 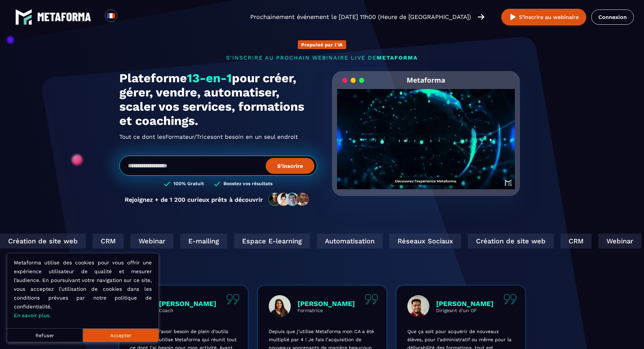 What do you see at coordinates (125, 17) in the screenshot?
I see `input: Search for option` at bounding box center [125, 17].